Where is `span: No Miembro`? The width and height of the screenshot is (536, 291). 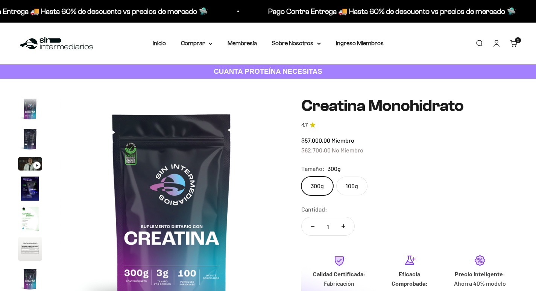
span: No Miembro is located at coordinates (348, 150).